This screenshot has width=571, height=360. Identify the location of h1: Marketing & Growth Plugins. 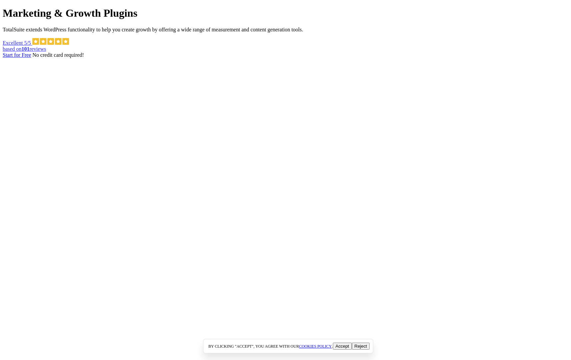
(286, 13).